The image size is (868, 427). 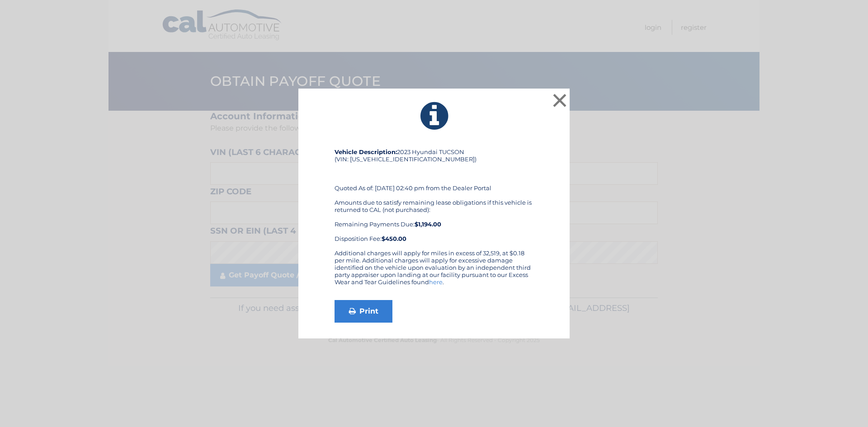 What do you see at coordinates (365, 152) in the screenshot?
I see `strong: Vehicle Description:` at bounding box center [365, 152].